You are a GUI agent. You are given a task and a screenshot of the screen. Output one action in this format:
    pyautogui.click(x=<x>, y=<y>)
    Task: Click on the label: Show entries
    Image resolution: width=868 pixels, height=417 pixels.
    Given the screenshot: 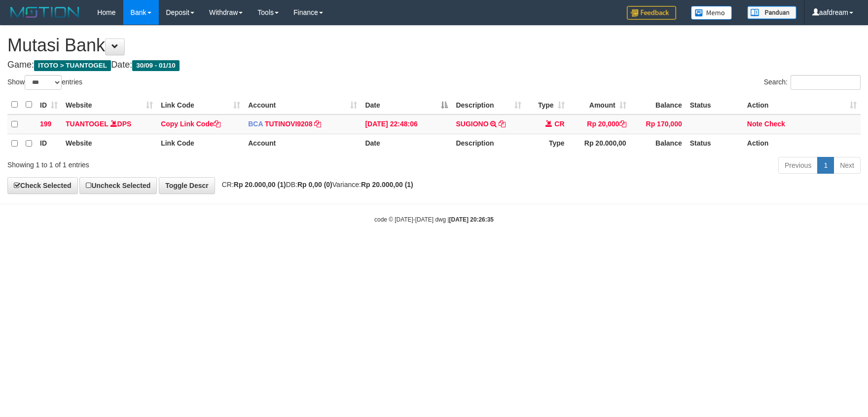 What is the action you would take?
    pyautogui.click(x=45, y=82)
    